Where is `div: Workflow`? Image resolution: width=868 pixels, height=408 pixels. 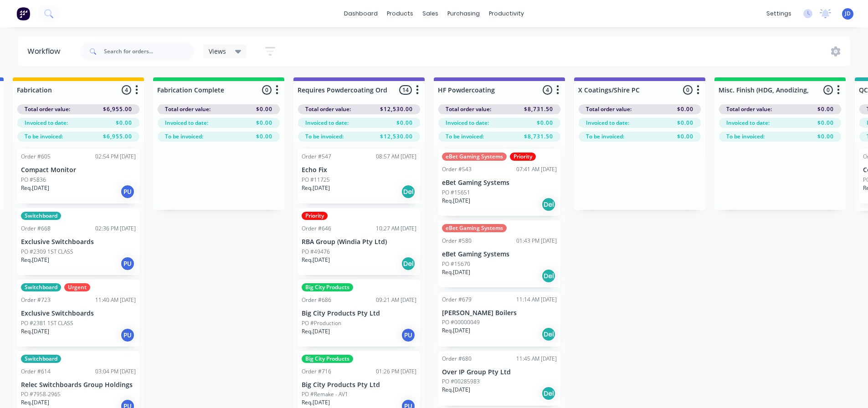 div: Workflow is located at coordinates (46, 51).